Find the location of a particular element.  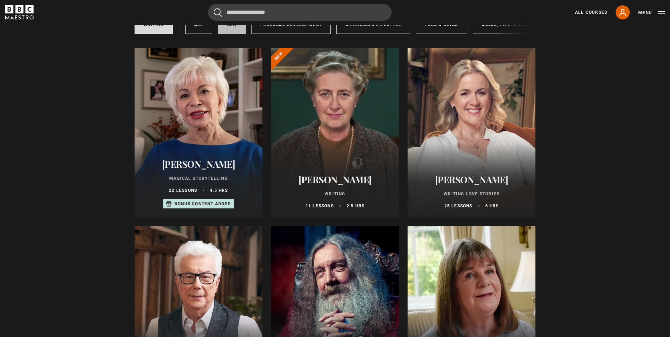

p: Writing is located at coordinates (335, 194).